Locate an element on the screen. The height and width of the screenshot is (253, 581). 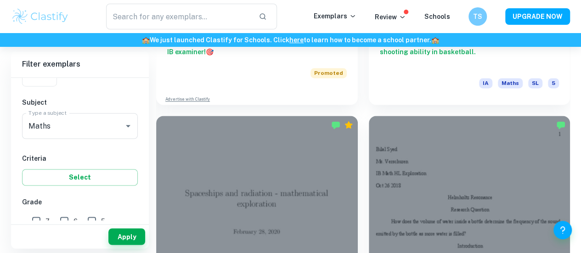
button: Help and Feedback is located at coordinates (563, 230).